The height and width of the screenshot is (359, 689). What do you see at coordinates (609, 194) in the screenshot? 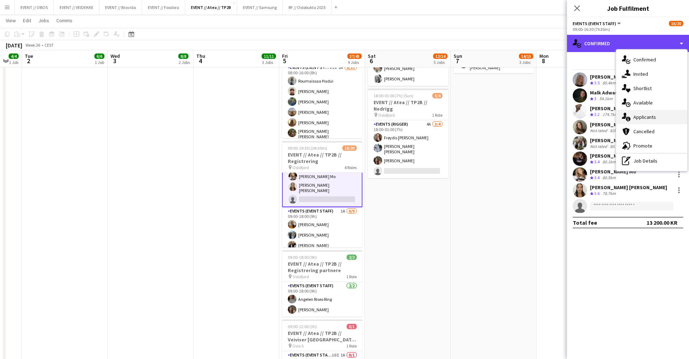
I see `div: 78.7km` at bounding box center [609, 194].